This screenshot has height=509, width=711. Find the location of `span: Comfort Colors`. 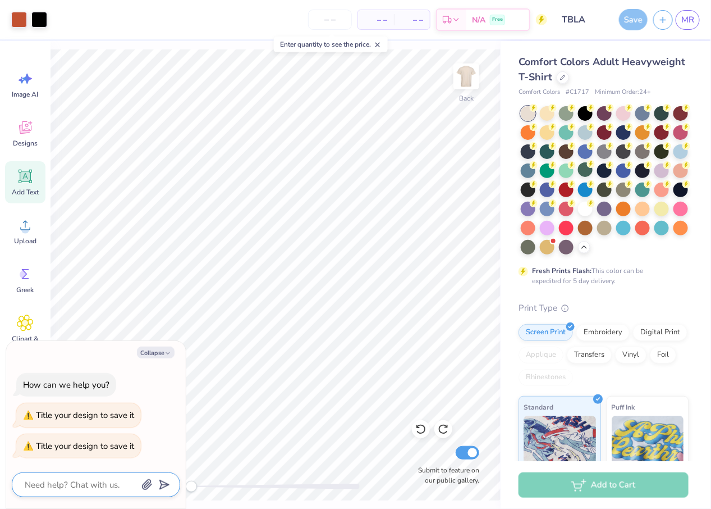

span: Comfort Colors is located at coordinates (540, 92).